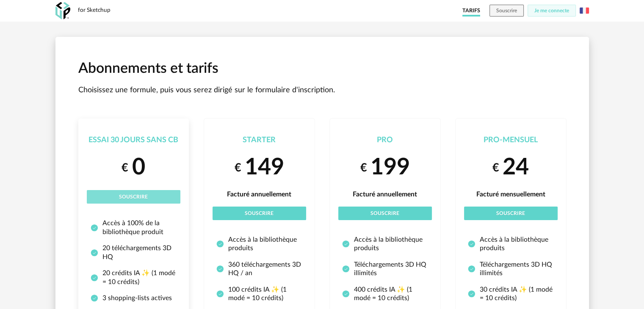 Image resolution: width=644 pixels, height=309 pixels. Describe the element at coordinates (511, 194) in the screenshot. I see `span: Facturé mensuellement` at that location.